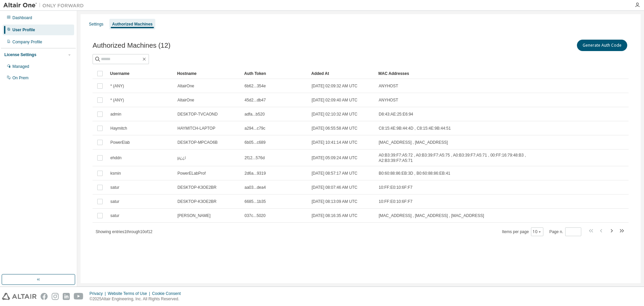  What do you see at coordinates (208, 73) in the screenshot?
I see `div: Hostname` at bounding box center [208, 73].